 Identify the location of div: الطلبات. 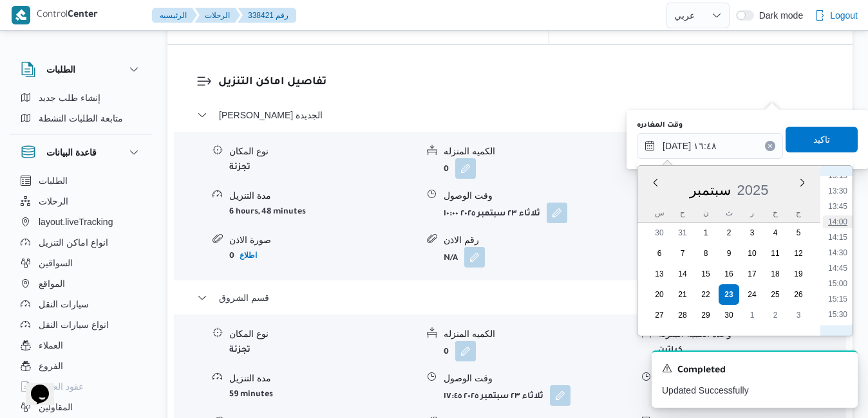
(81, 111).